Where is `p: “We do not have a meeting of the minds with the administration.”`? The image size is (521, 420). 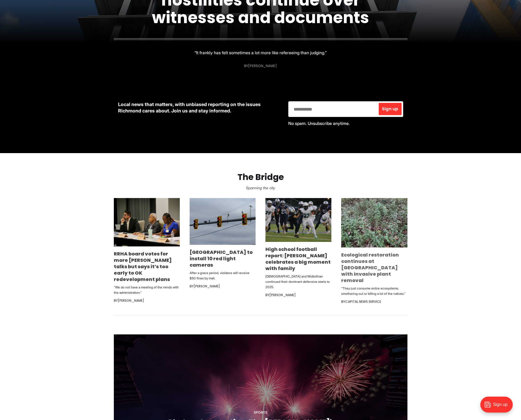 p: “We do not have a meeting of the minds with the administration.” is located at coordinates (147, 290).